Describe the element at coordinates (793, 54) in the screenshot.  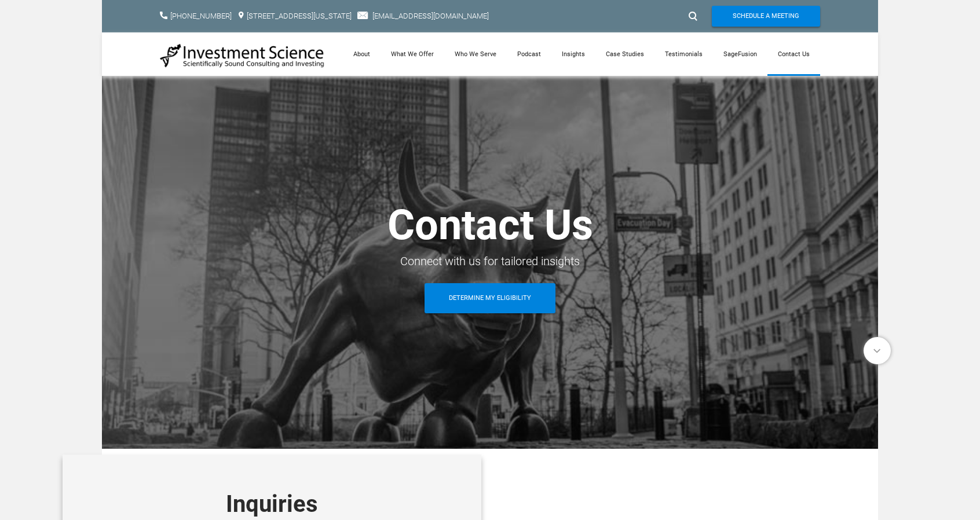
I see `a: Contact Us` at that location.